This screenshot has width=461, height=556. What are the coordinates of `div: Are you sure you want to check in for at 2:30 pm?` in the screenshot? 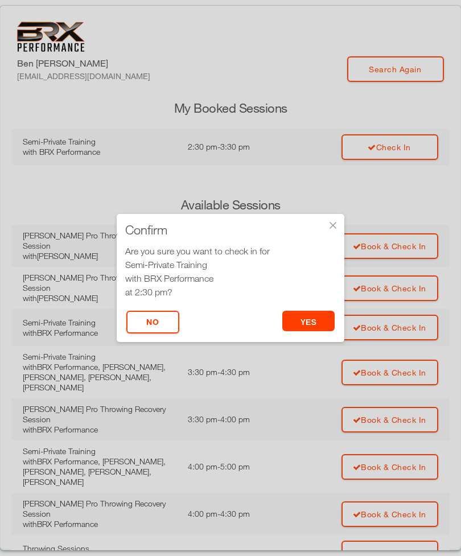 It's located at (231, 272).